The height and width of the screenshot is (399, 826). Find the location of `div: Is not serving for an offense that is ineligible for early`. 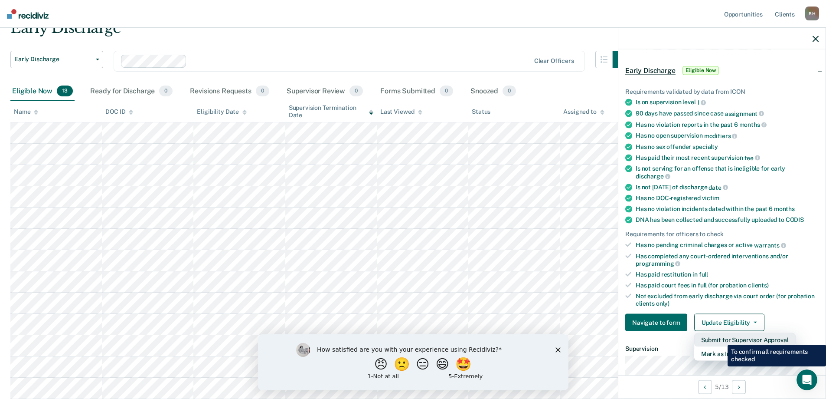

div: Is not serving for an offense that is ineligible for early is located at coordinates (727, 172).